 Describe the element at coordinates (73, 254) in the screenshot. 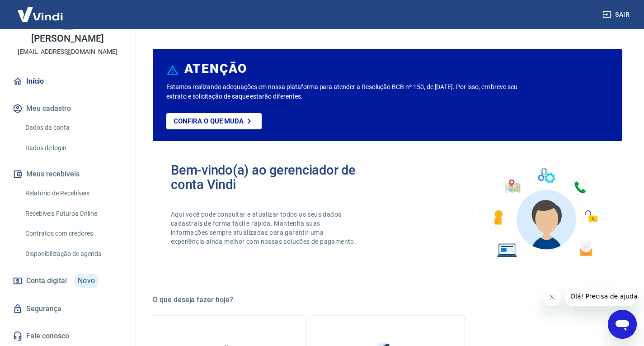

I see `a: Disponibilização de agenda` at that location.